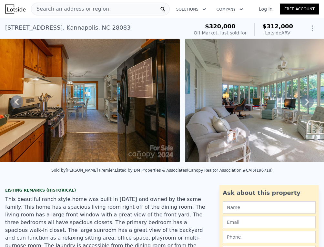 The width and height of the screenshot is (324, 247). Describe the element at coordinates (70, 9) in the screenshot. I see `span: Search an address or region` at that location.